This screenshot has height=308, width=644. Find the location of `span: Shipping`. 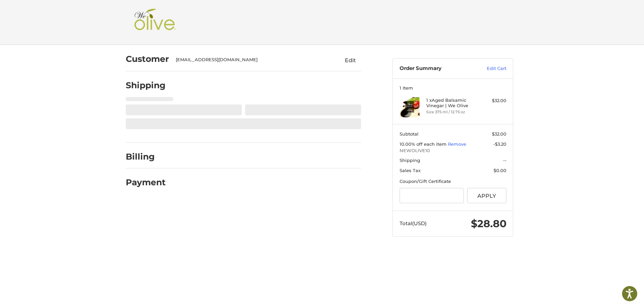

span: Shipping is located at coordinates (410, 160).